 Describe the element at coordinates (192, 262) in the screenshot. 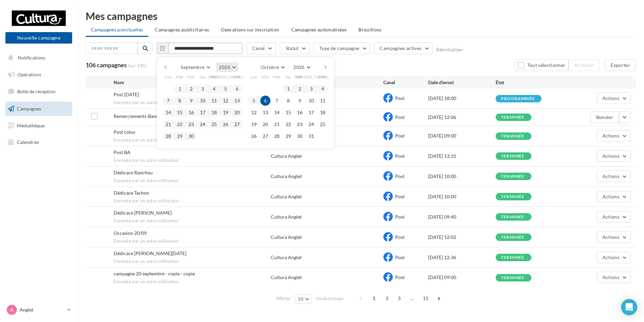

I see `span: Envoyée par un autre utilisateur` at that location.